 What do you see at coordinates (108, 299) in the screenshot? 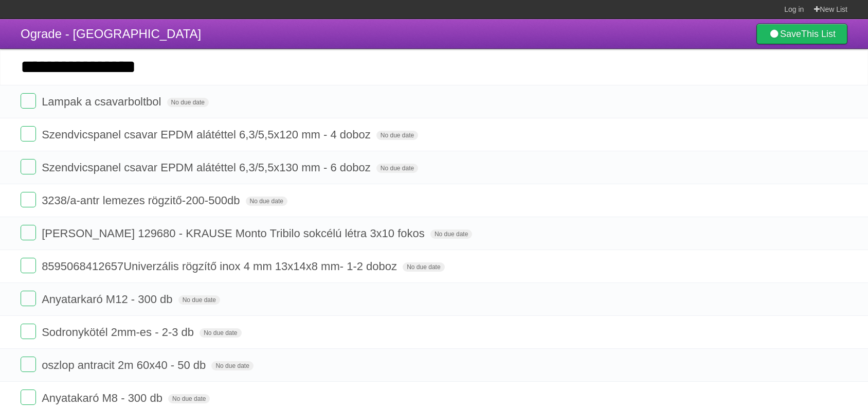
I see `span: Anyatarkaró M12 - 300 db` at bounding box center [108, 299].